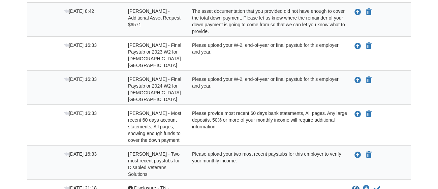 The width and height of the screenshot is (438, 189). What do you see at coordinates (267, 21) in the screenshot?
I see `div: The asset documentation that you provided did not have enough to cover the total down payment. Pl...` at bounding box center [267, 21].